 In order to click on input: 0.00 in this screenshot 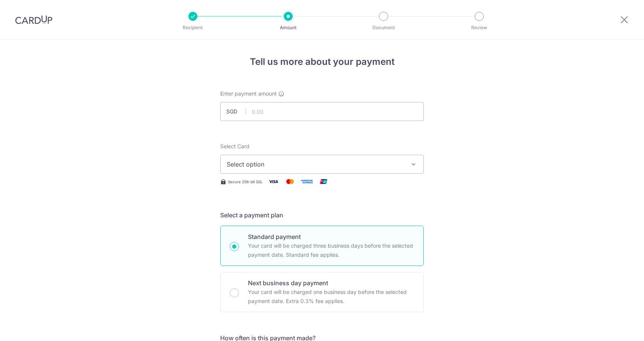, I will do `click(322, 112)`.